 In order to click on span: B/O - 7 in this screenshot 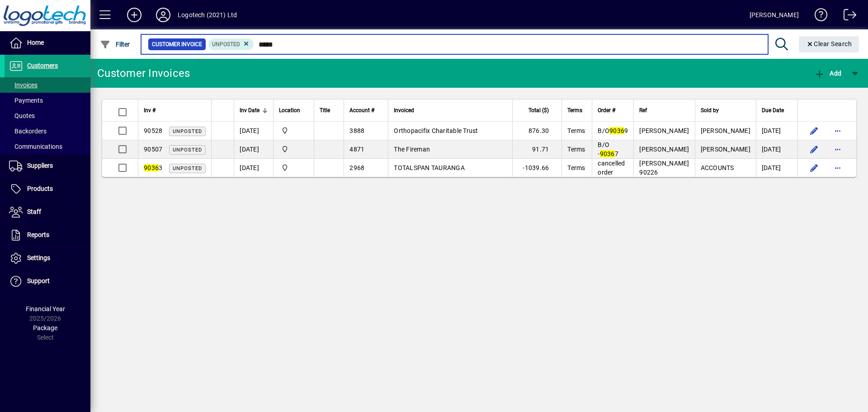, I will do `click(608, 149)`.